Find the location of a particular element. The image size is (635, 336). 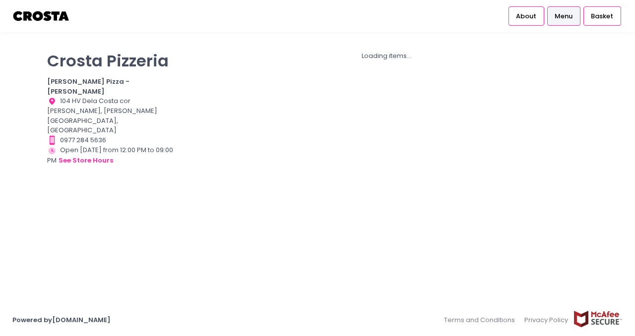

span: Basket is located at coordinates (601, 16).